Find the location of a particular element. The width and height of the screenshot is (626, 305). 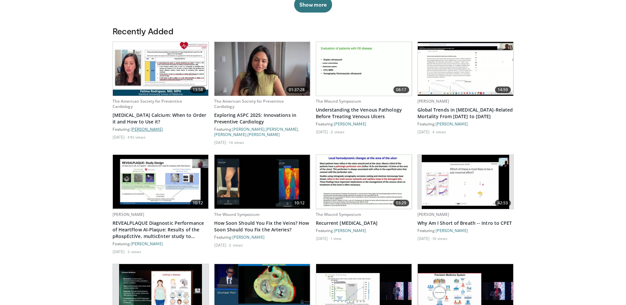

a: 01:37:28 is located at coordinates (262, 69).